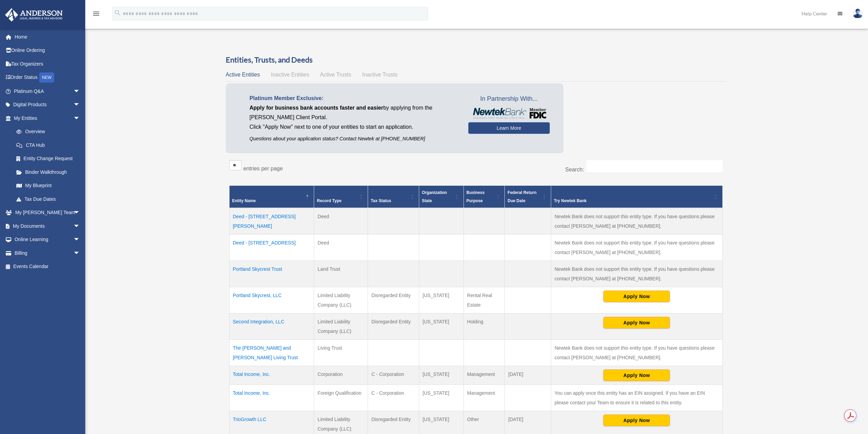  I want to click on th: Business Purpose: Activate to sort, so click(484, 197).